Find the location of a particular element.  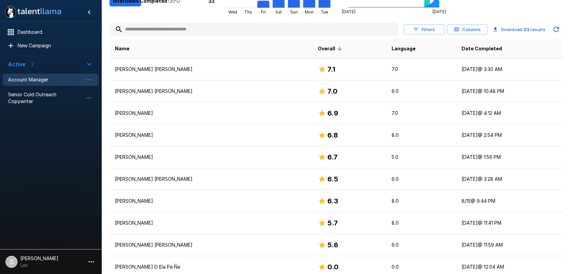

h6: 6.7 is located at coordinates (333, 157).